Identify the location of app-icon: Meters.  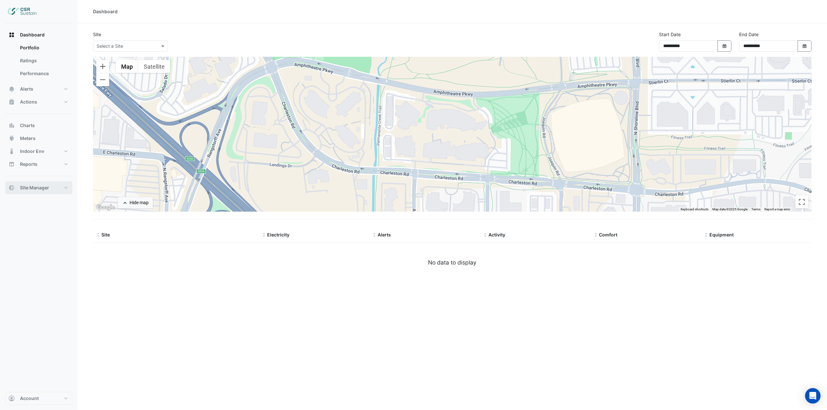
(12, 139).